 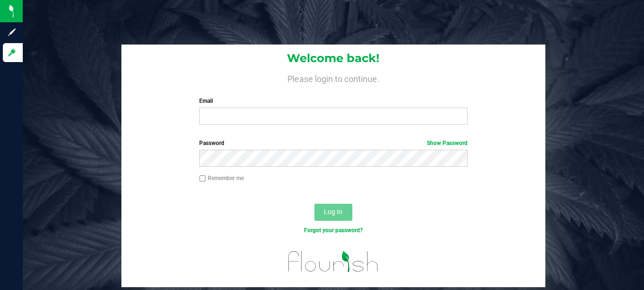 What do you see at coordinates (333, 59) in the screenshot?
I see `h1: Welcome back!` at bounding box center [333, 59].